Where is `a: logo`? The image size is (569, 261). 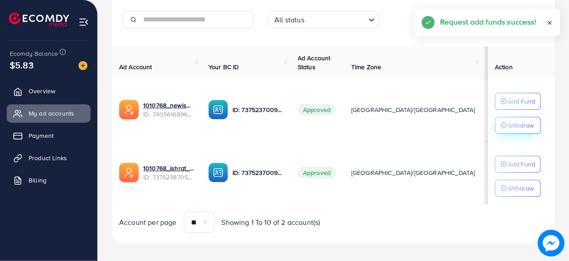
a: logo is located at coordinates (39, 19).